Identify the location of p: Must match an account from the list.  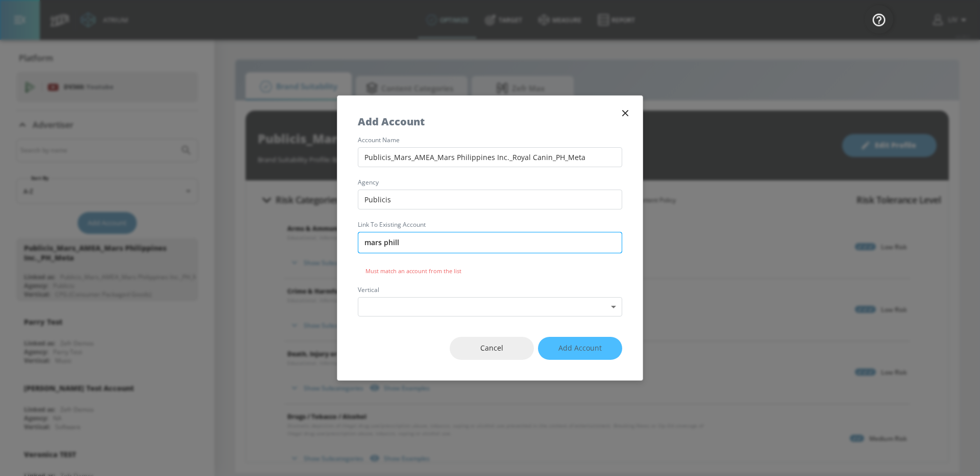
(490, 271).